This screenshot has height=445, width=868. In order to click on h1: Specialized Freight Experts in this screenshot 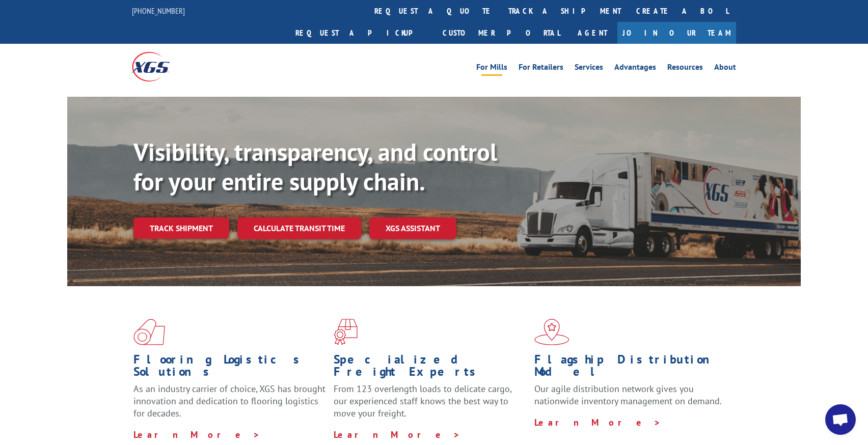, I will do `click(430, 368)`.